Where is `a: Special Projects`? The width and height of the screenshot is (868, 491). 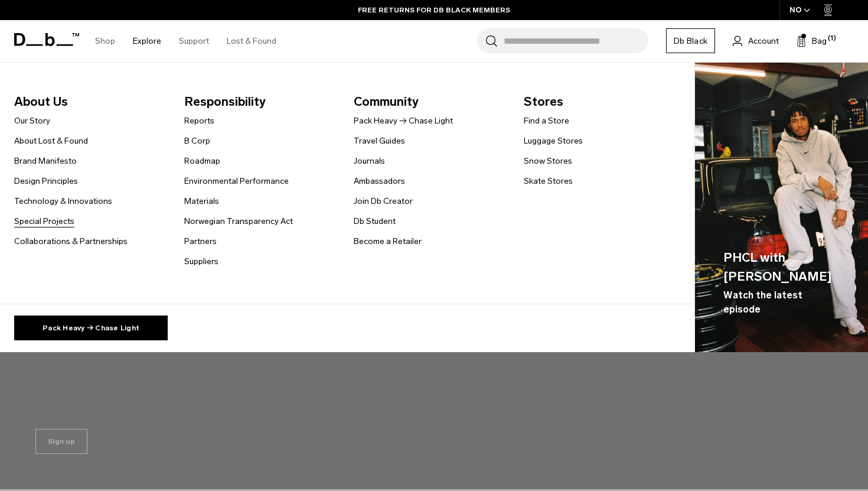
a: Special Projects is located at coordinates (44, 221).